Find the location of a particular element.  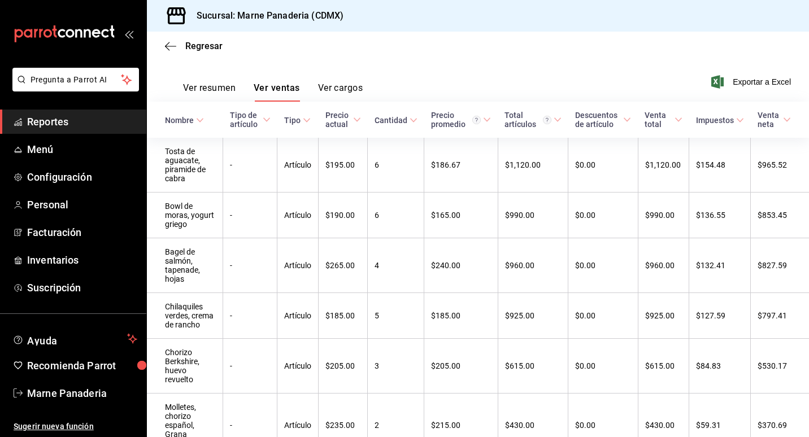

span: Nombre is located at coordinates (184, 120).